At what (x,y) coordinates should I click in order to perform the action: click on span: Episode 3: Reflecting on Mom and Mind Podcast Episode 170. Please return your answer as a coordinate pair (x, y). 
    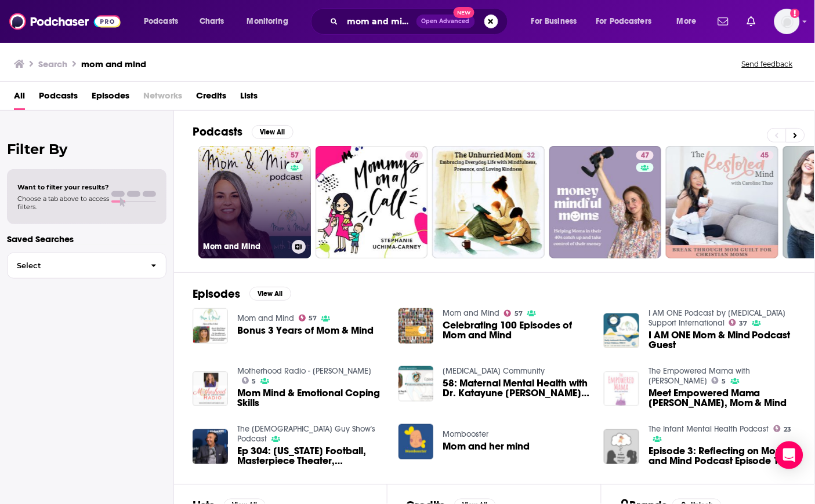
    Looking at the image, I should click on (722, 456).